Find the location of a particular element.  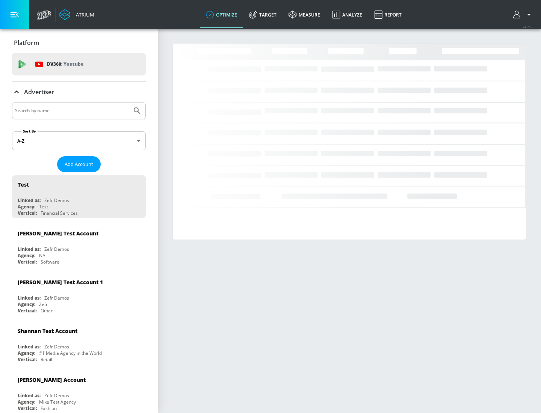

div: Fashion is located at coordinates (48, 408).